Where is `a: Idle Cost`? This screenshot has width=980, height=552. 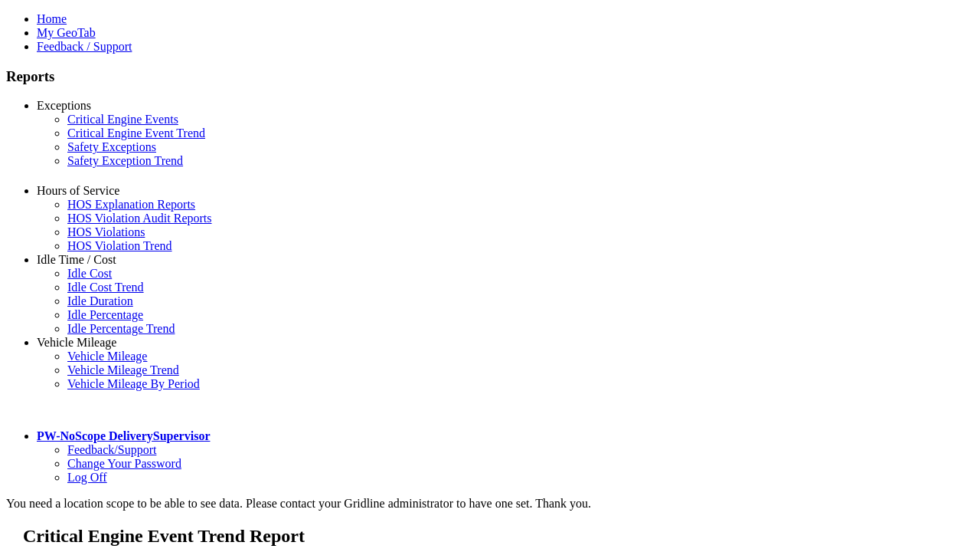
a: Idle Cost is located at coordinates (90, 273).